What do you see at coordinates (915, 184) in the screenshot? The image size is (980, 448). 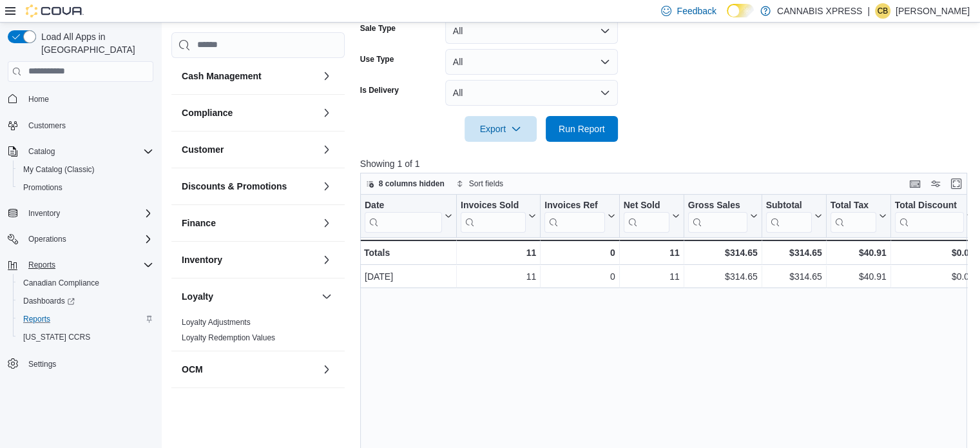 I see `button: Keyboard shortcuts` at bounding box center [915, 184].